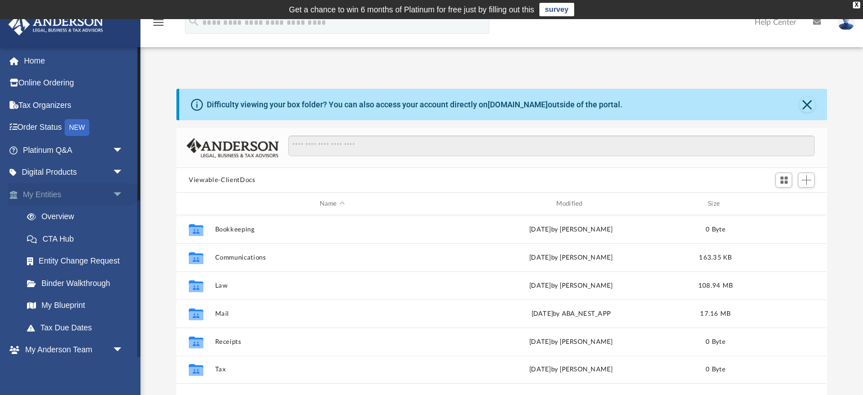 The height and width of the screenshot is (395, 863). Describe the element at coordinates (411, 10) in the screenshot. I see `div: Get a chance to win 6 months of Platinum for free just by filling out this` at that location.